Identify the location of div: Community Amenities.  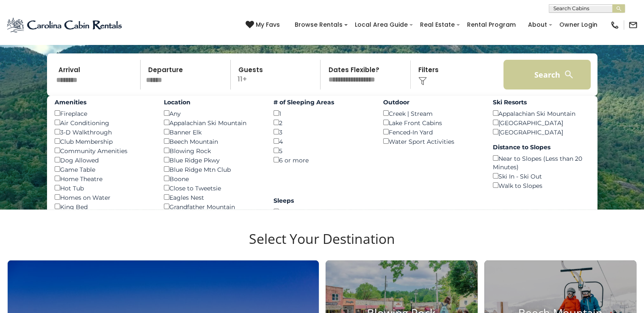
(103, 151).